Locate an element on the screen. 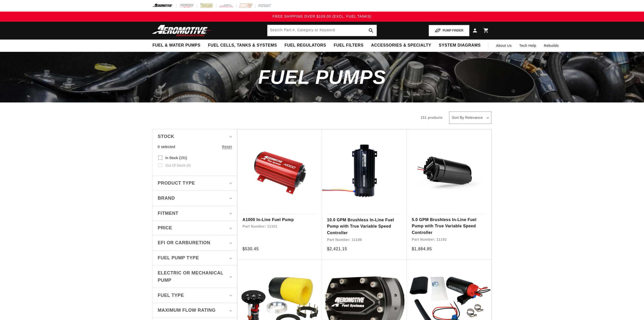 This screenshot has width=644, height=320. span: Fuel Type is located at coordinates (171, 295).